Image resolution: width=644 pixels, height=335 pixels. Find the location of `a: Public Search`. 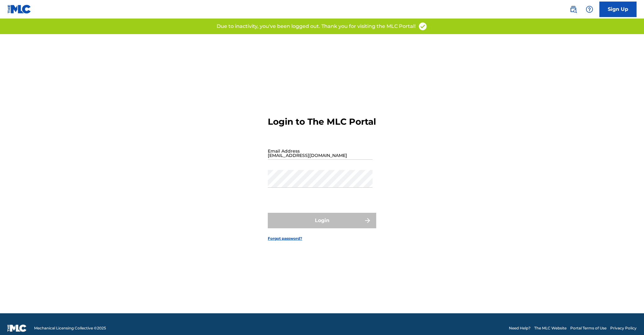

a: Public Search is located at coordinates (574, 9).